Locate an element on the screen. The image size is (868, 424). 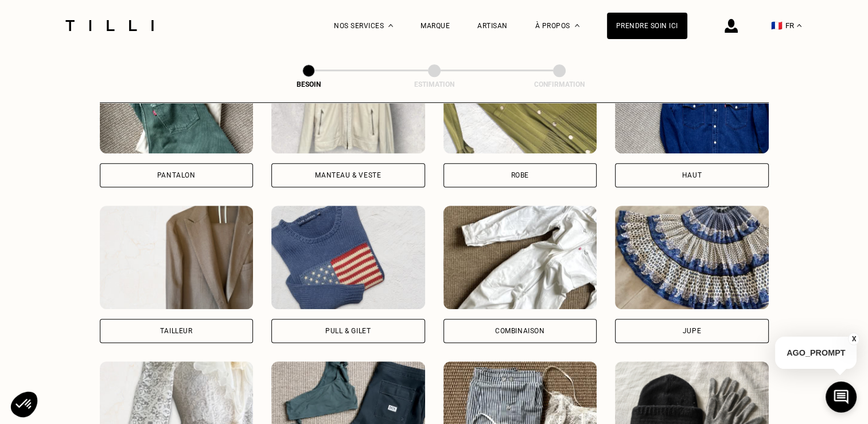
div: Besoin is located at coordinates (308, 85).